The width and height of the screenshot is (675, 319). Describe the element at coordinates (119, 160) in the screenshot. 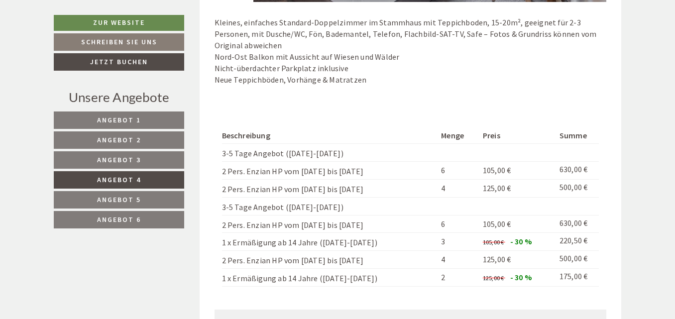

I see `span: Angebot 3` at that location.